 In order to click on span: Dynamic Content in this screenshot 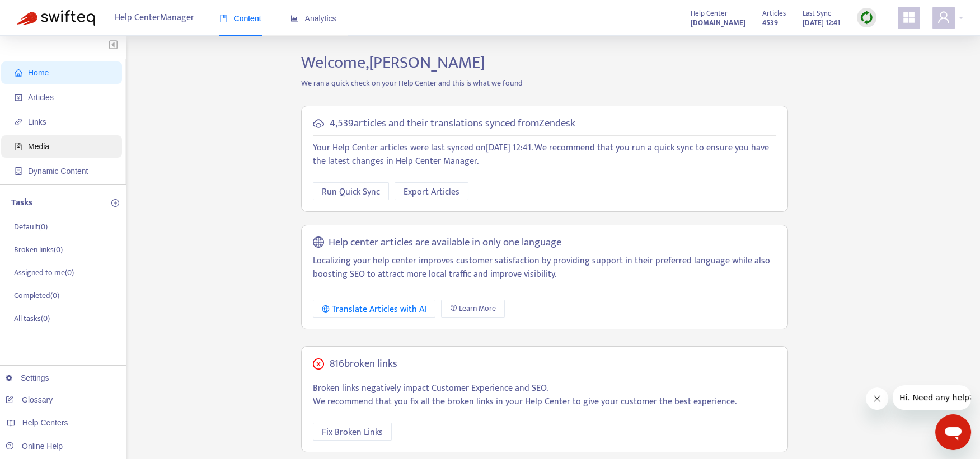, I will do `click(58, 171)`.